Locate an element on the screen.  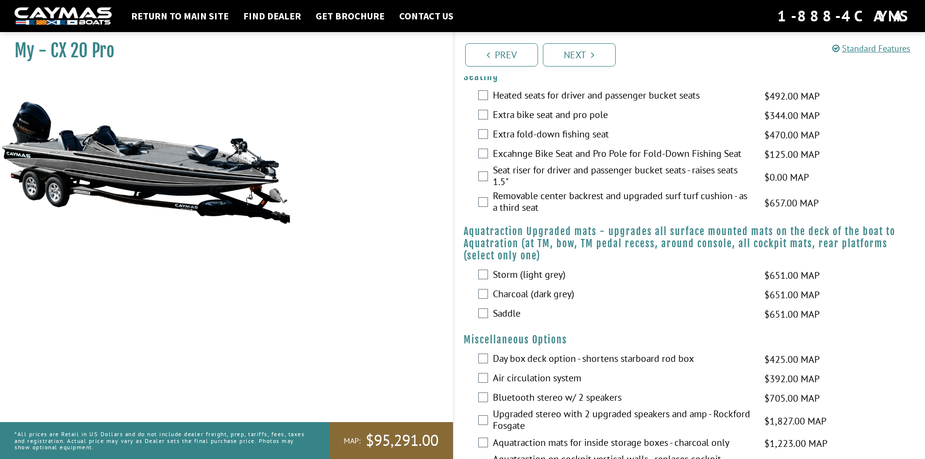
label: Extra fold-down fishing seat is located at coordinates (622, 135).